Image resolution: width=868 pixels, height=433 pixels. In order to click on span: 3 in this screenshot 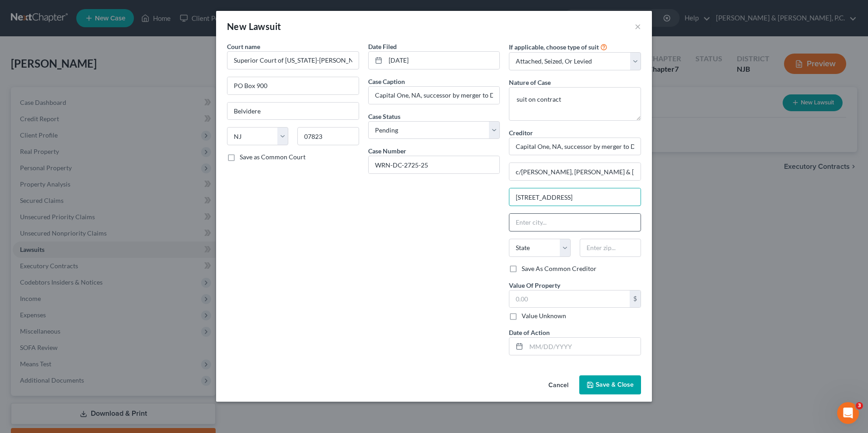, I will do `click(859, 406)`.